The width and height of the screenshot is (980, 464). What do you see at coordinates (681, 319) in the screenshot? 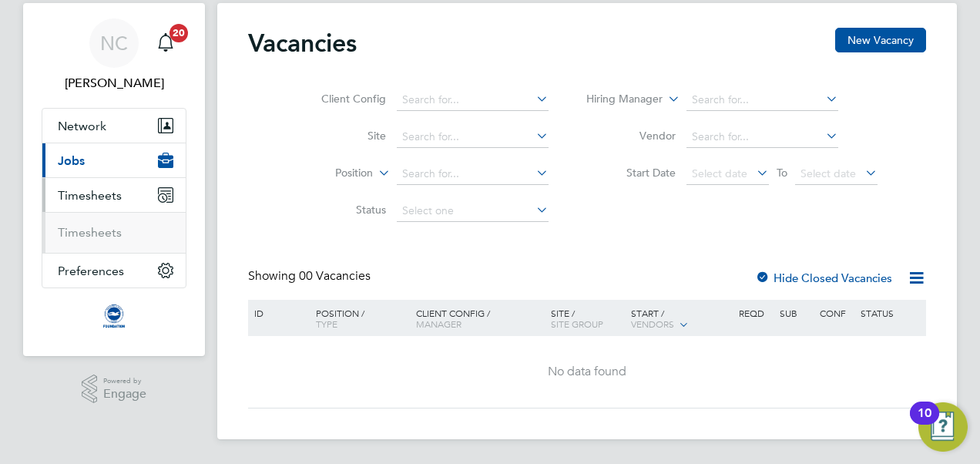
I see `div: Start /` at bounding box center [681, 319].